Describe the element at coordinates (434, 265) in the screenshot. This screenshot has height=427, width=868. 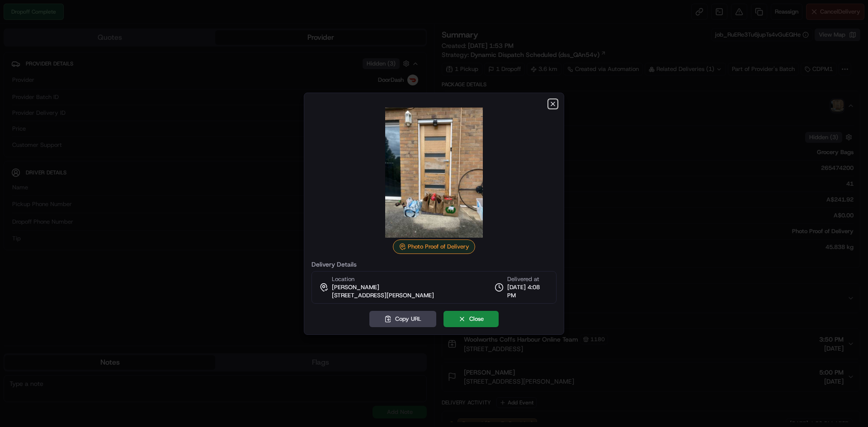
I see `label: Delivery Details` at that location.